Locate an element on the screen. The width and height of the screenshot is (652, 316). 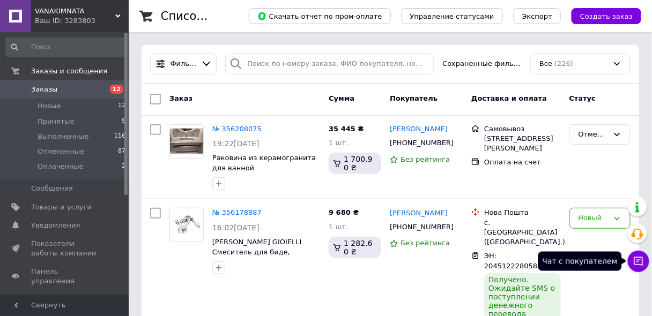
span: Все is located at coordinates (546, 64).